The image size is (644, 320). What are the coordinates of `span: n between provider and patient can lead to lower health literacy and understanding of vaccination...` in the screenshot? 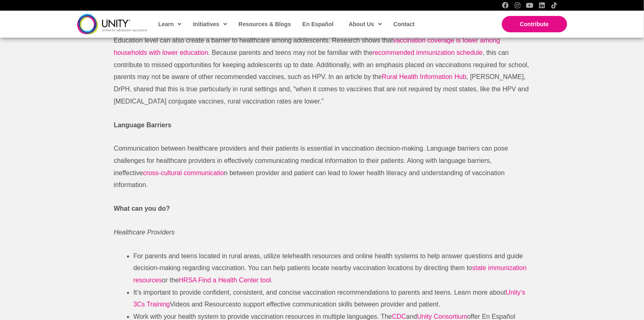 It's located at (310, 179).